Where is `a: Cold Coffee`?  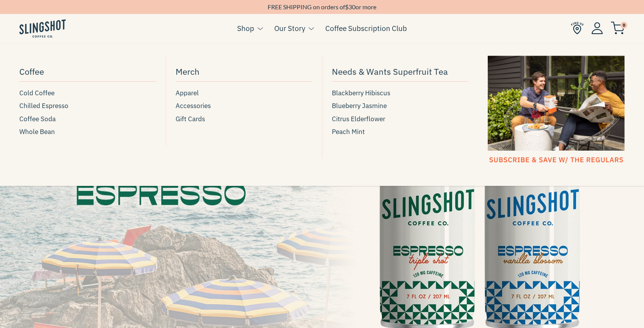
a: Cold Coffee is located at coordinates (88, 93).